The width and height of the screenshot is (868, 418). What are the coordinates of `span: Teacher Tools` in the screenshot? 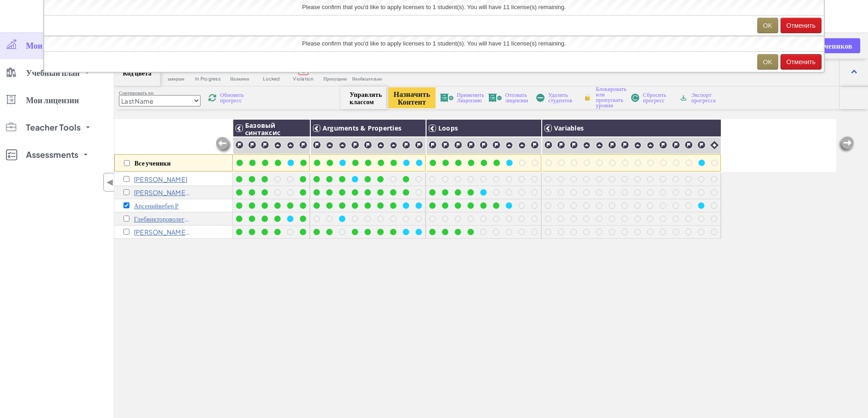 It's located at (53, 127).